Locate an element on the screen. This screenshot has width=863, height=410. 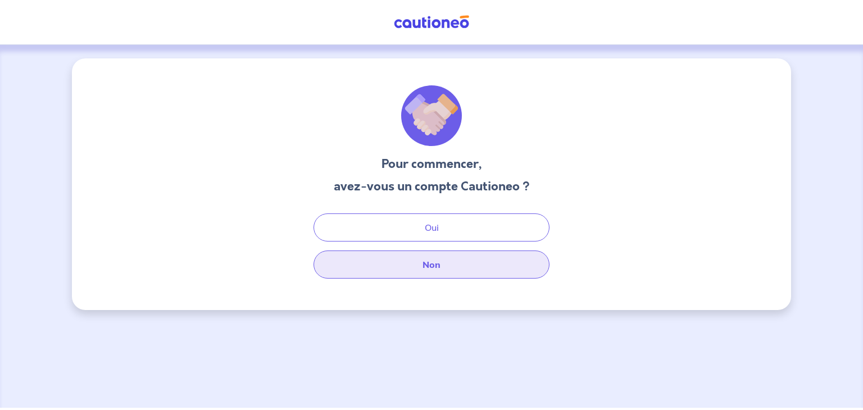
h3: avez-vous un compte Cautioneo ? is located at coordinates (432, 187).